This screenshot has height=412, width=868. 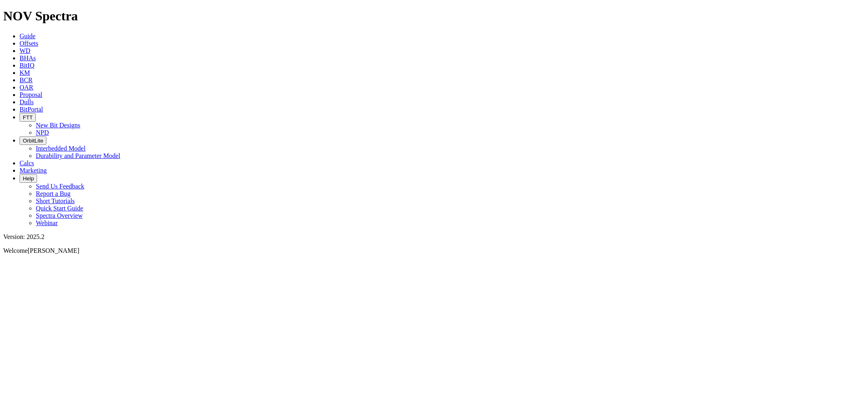 What do you see at coordinates (25, 73) in the screenshot?
I see `span: KM` at bounding box center [25, 73].